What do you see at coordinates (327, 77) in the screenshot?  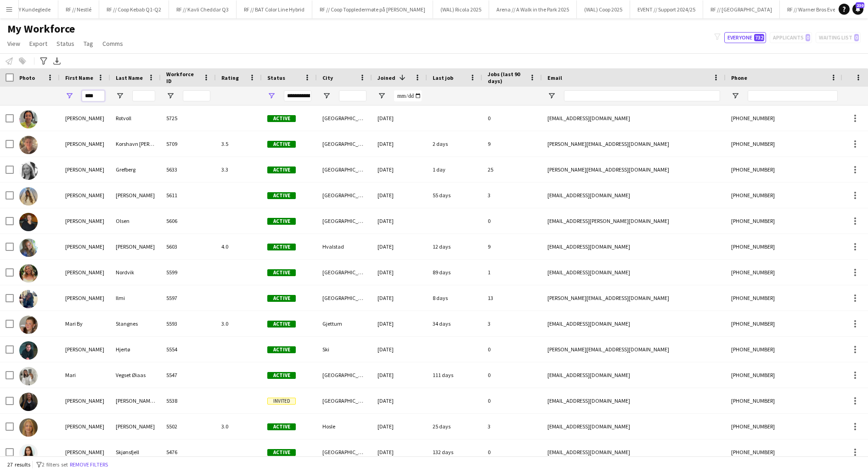 I see `span: City` at bounding box center [327, 77].